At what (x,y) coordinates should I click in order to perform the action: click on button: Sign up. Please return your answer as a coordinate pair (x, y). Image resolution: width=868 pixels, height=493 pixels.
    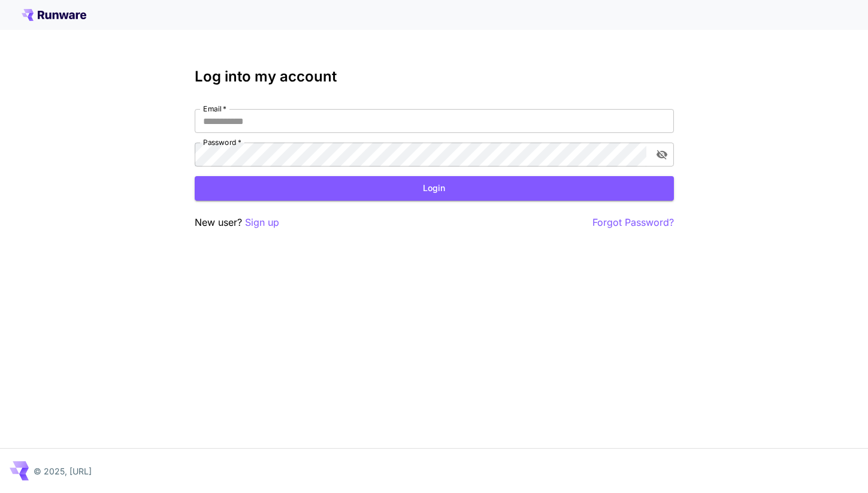
    Looking at the image, I should click on (262, 222).